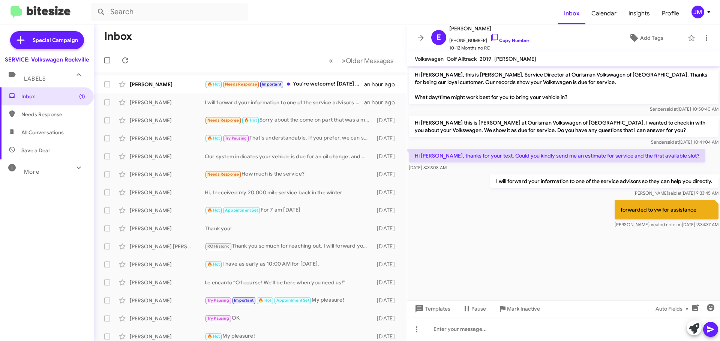 This screenshot has height=341, width=720. Describe the element at coordinates (666, 224) in the screenshot. I see `span: created note on` at that location.